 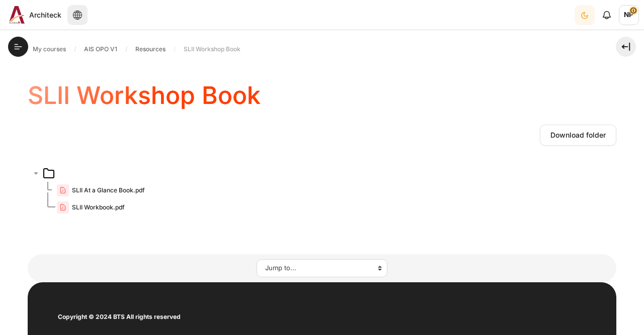 What do you see at coordinates (144, 95) in the screenshot?
I see `h4: SLII Workshop Book` at bounding box center [144, 95].